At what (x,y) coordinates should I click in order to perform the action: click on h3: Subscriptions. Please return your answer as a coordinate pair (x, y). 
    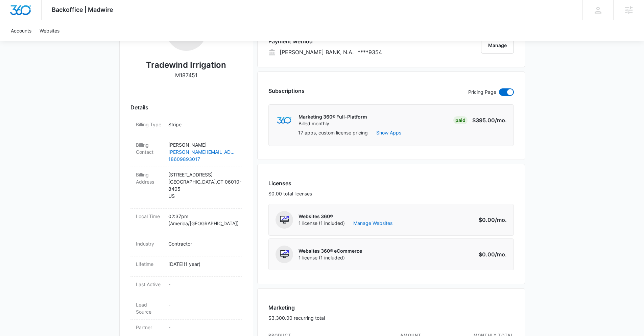
    Looking at the image, I should click on (286, 91).